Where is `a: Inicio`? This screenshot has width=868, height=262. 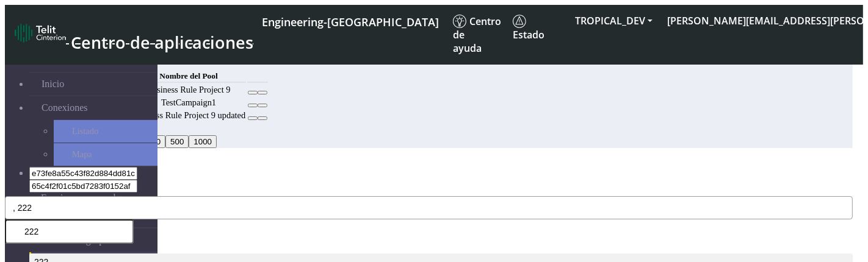
a: Inicio is located at coordinates (93, 84).